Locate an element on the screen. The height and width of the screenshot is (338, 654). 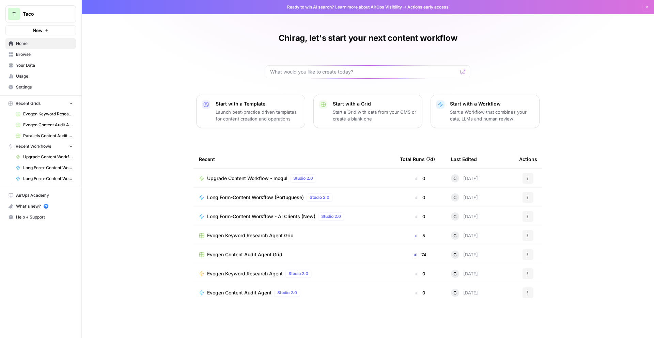
span: Ready to win AI search? about AirOps Visibility is located at coordinates (345, 7).